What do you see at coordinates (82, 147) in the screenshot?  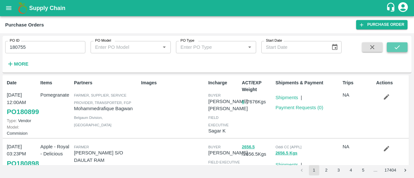 I see `span: Farmer` at bounding box center [82, 147].